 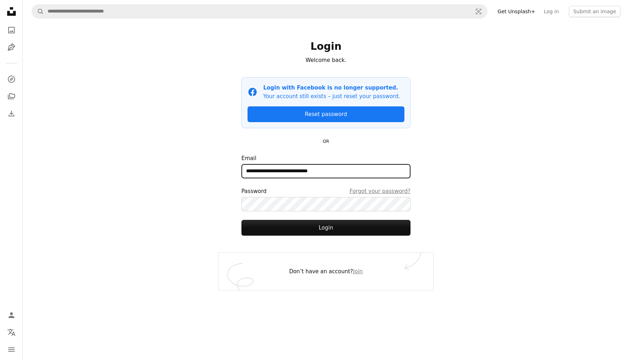 What do you see at coordinates (11, 30) in the screenshot?
I see `a: Photos` at bounding box center [11, 30].